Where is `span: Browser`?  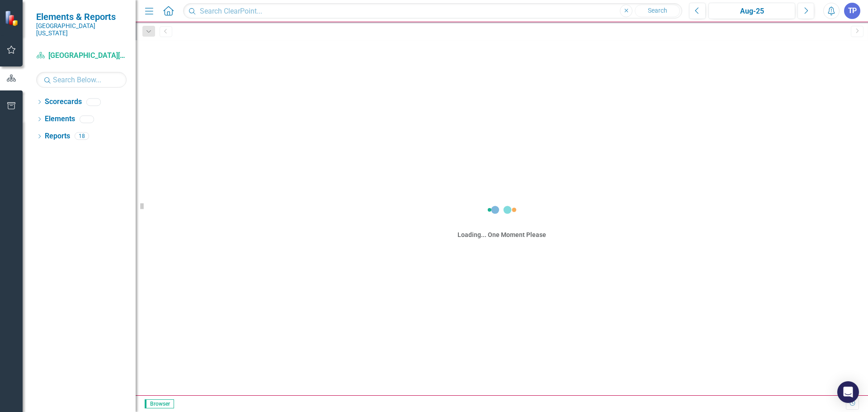 span: Browser is located at coordinates (159, 404).